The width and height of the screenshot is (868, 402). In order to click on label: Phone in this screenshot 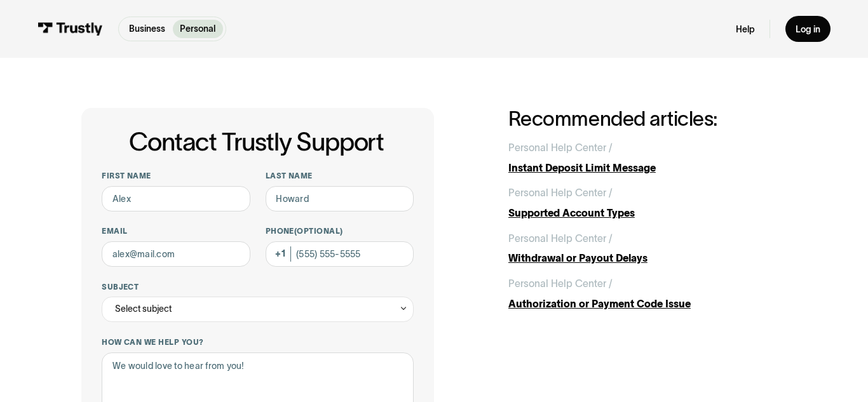, I will do `click(340, 231)`.